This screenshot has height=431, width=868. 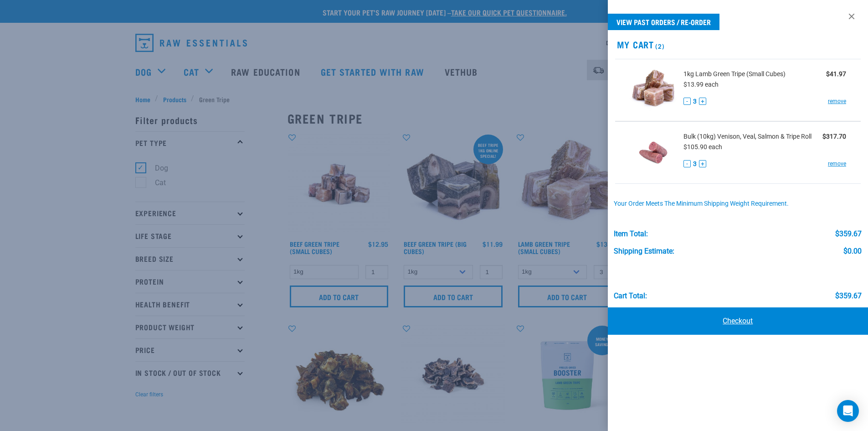 I want to click on strong: $317.70, so click(x=834, y=136).